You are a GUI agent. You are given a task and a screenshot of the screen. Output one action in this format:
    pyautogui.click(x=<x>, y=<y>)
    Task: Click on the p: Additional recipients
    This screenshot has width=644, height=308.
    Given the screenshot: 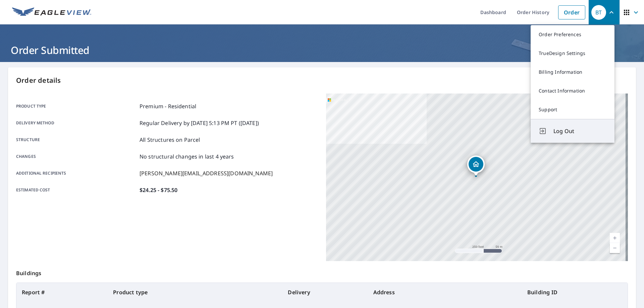 What is the action you would take?
    pyautogui.click(x=77, y=173)
    